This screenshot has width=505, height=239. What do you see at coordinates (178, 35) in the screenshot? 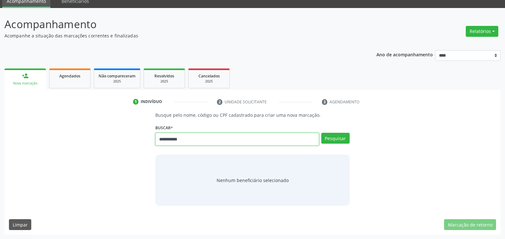
I see `p: Acompanhe a situação das marcações correntes e finalizadas` at bounding box center [178, 35].